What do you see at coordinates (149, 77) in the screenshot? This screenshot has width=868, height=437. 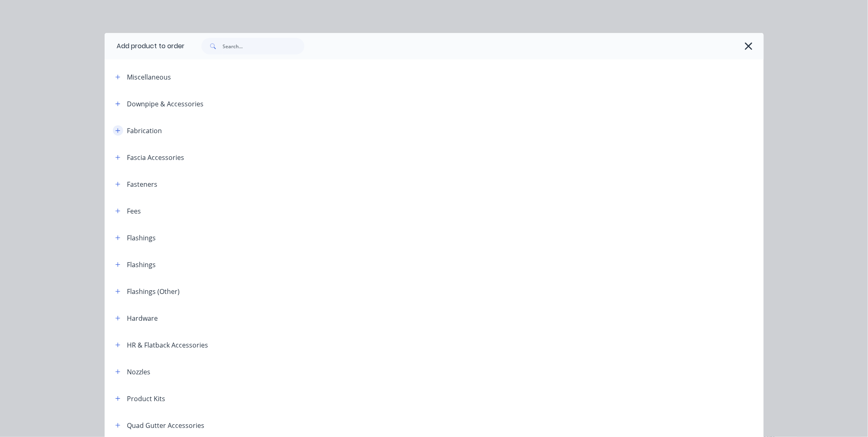 I see `div: Miscellaneous` at bounding box center [149, 77].